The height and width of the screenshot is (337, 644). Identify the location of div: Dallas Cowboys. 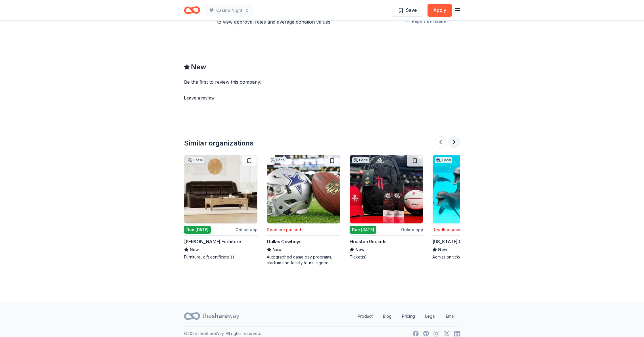
(284, 241).